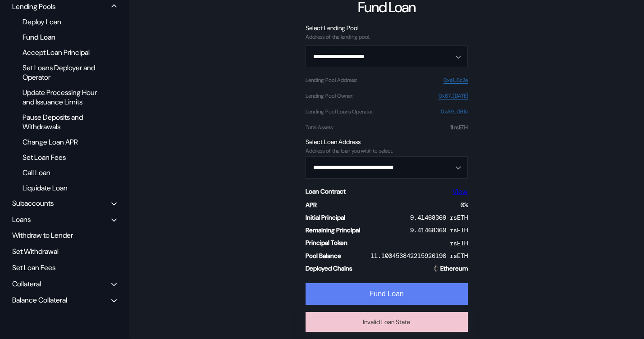  What do you see at coordinates (387, 151) in the screenshot?
I see `div: Address of the loan you wish to select.` at bounding box center [387, 151].